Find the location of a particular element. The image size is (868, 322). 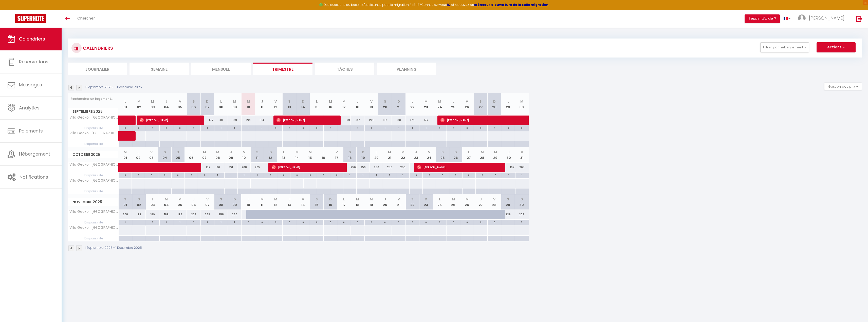

h3: CALENDRIERS is located at coordinates (97, 48).